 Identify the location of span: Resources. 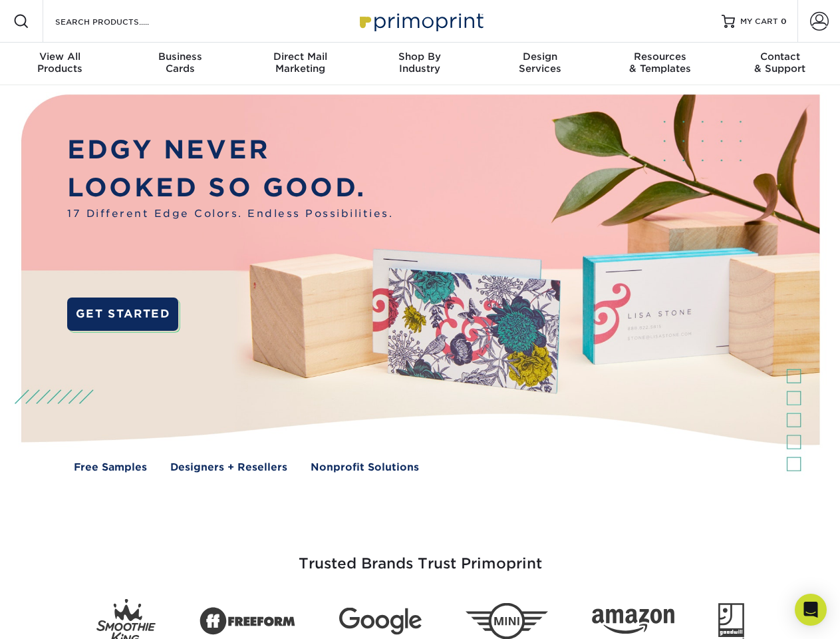
(659, 56).